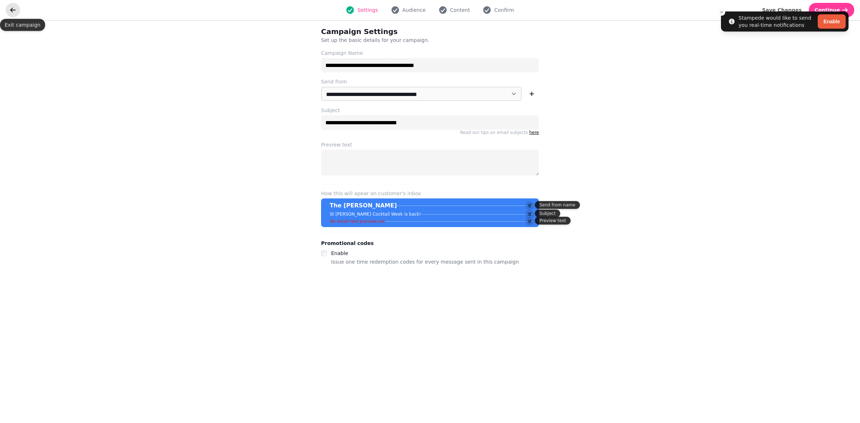 This screenshot has height=423, width=860. What do you see at coordinates (430, 194) in the screenshot?
I see `label: How this will apear on customer's inbox` at bounding box center [430, 194].